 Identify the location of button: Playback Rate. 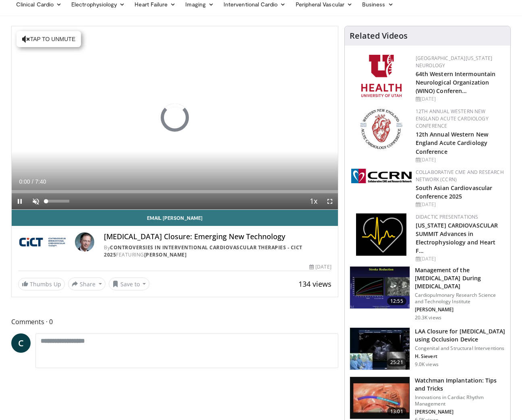
(314, 202).